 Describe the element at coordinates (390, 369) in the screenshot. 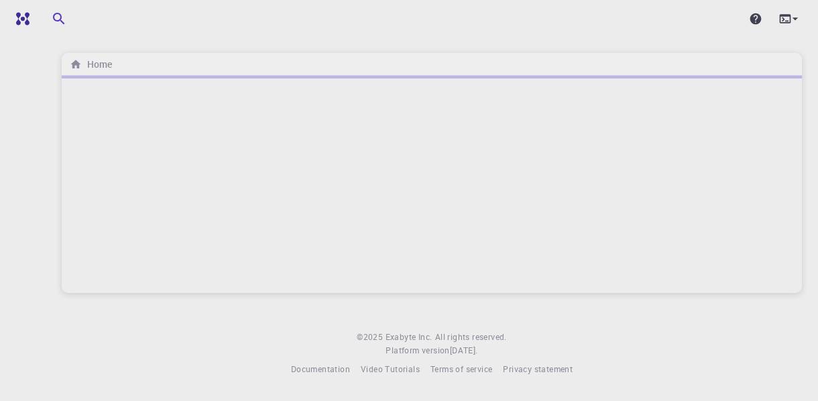

I see `a: Video Tutorials` at that location.